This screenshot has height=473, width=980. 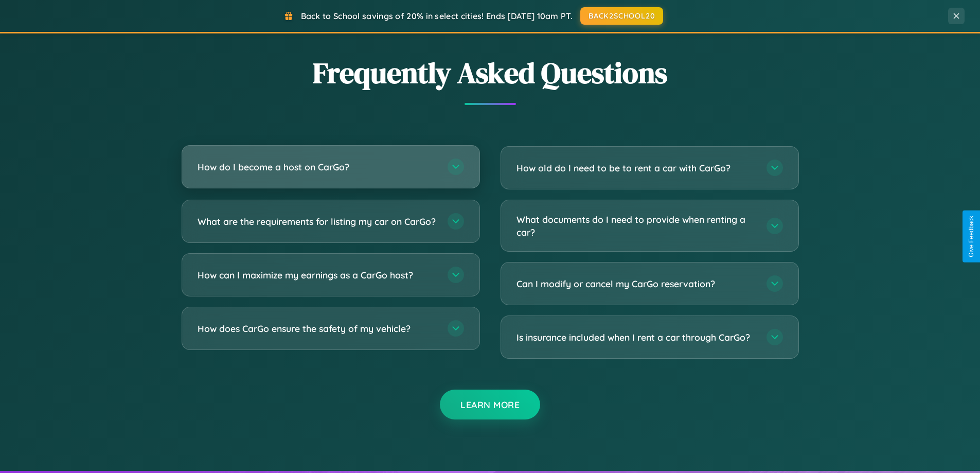 I want to click on h3: Can I modify or cancel my CarGo reservation?, so click(x=637, y=283).